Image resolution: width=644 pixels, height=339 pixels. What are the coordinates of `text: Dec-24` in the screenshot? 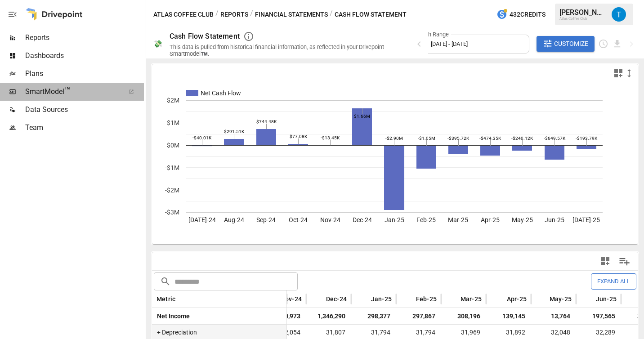 It's located at (362, 220).